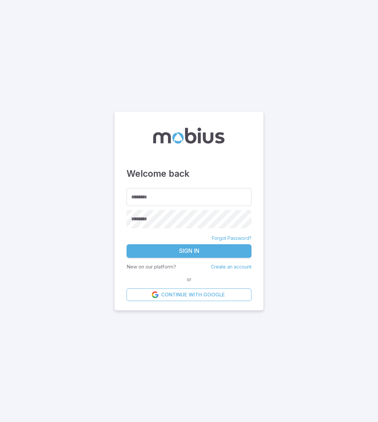 The height and width of the screenshot is (422, 378). What do you see at coordinates (189, 295) in the screenshot?
I see `a: Continue with Google` at bounding box center [189, 295].